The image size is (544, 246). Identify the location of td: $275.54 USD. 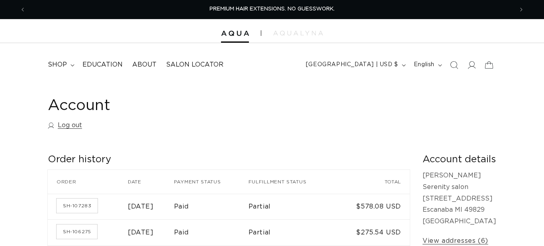
(374, 232).